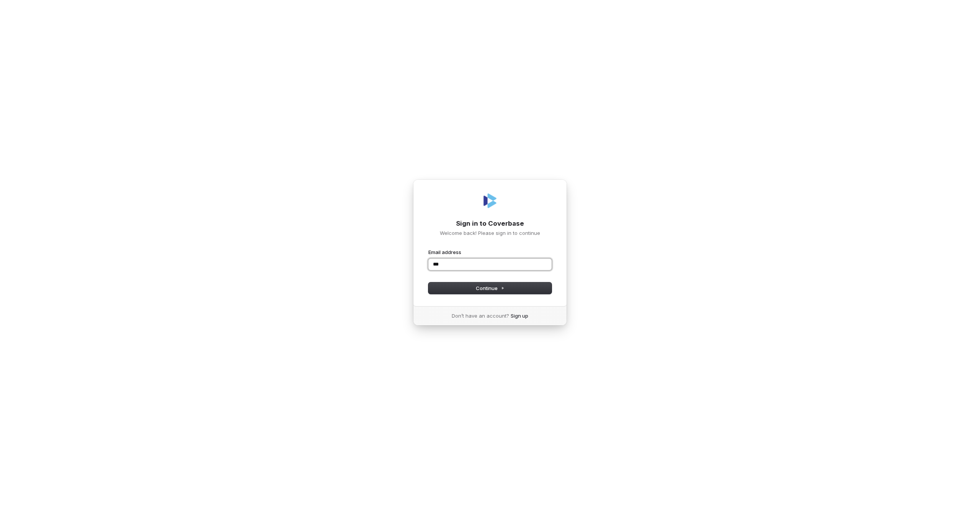  Describe the element at coordinates (445, 252) in the screenshot. I see `label: Email address` at that location.